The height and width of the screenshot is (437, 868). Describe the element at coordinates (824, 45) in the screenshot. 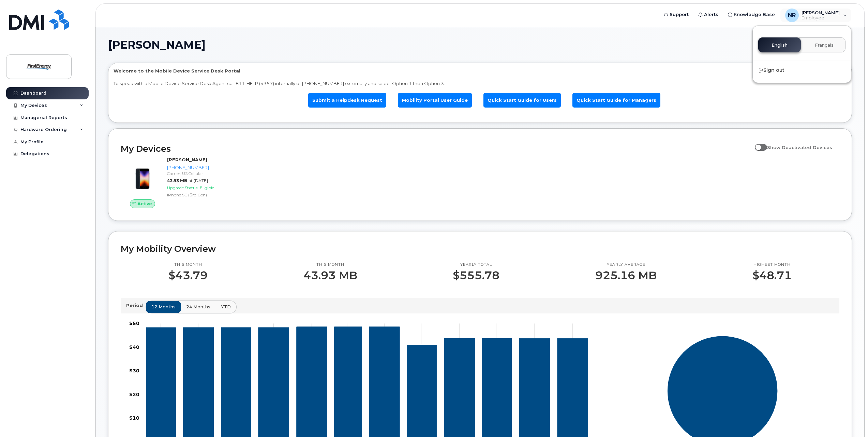

I see `span: Français` at that location.